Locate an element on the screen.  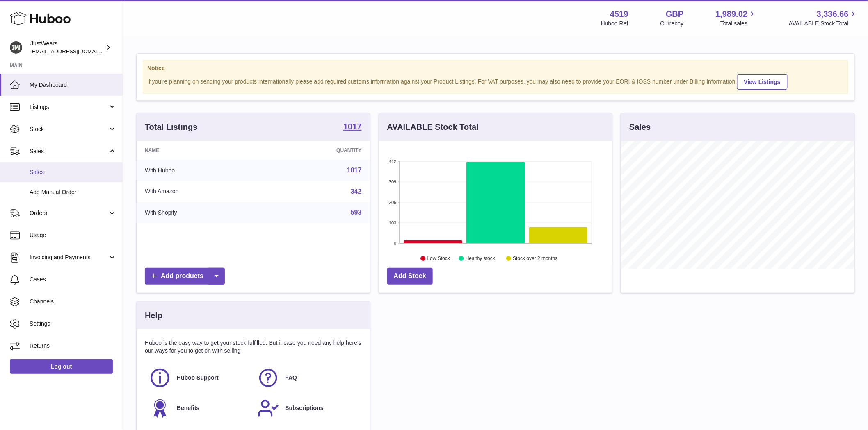
text: Healthy stock is located at coordinates (481, 259).